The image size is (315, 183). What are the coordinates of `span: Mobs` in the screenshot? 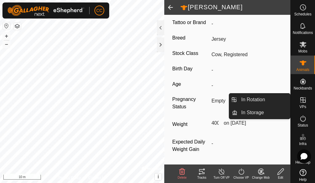 It's located at (303, 51).